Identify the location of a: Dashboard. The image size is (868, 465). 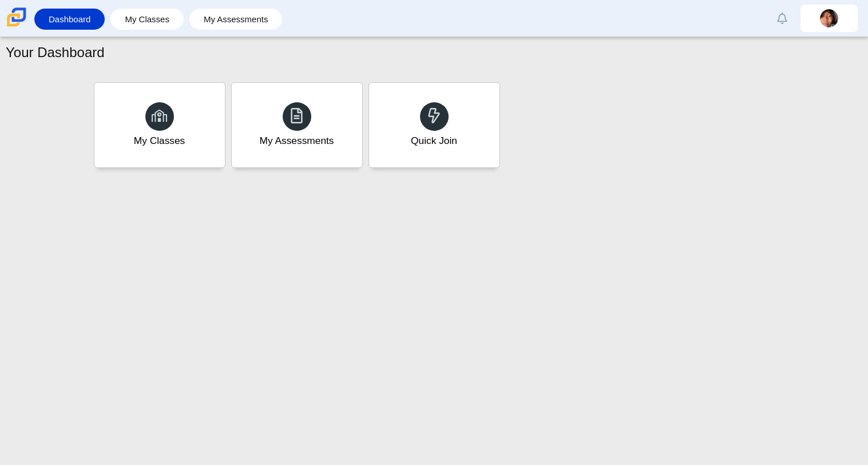
(69, 19).